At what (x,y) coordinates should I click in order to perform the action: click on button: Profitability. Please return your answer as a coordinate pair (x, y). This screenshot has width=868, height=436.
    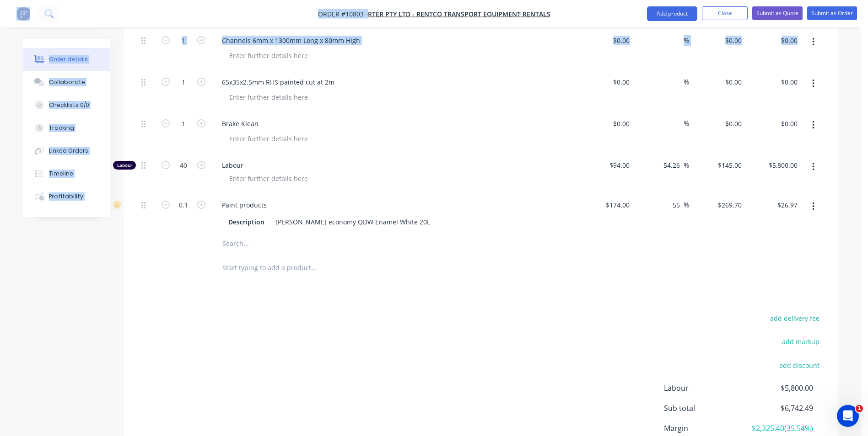
    Looking at the image, I should click on (67, 197).